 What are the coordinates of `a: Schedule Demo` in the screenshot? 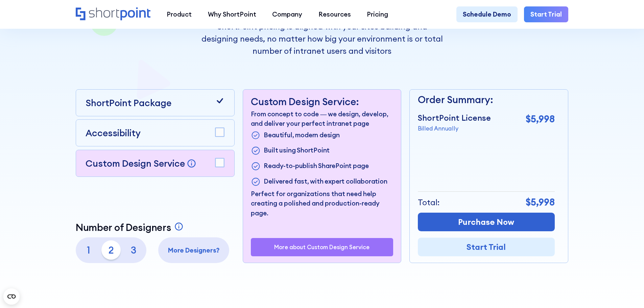 It's located at (487, 14).